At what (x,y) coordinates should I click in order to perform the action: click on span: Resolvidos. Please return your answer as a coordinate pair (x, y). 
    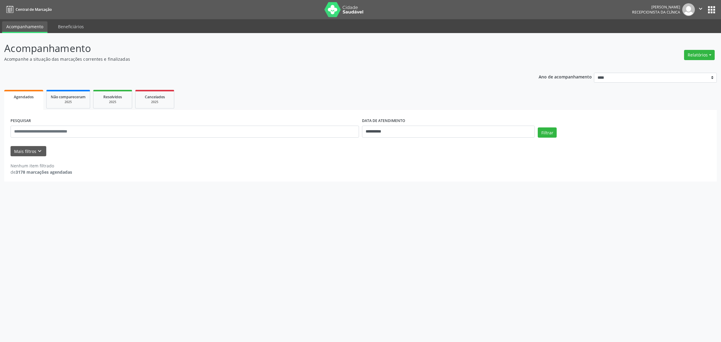
    Looking at the image, I should click on (113, 97).